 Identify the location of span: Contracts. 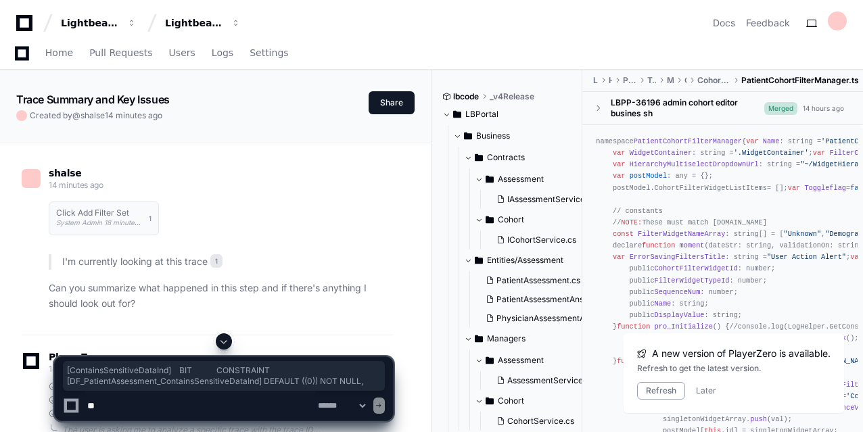
(506, 158).